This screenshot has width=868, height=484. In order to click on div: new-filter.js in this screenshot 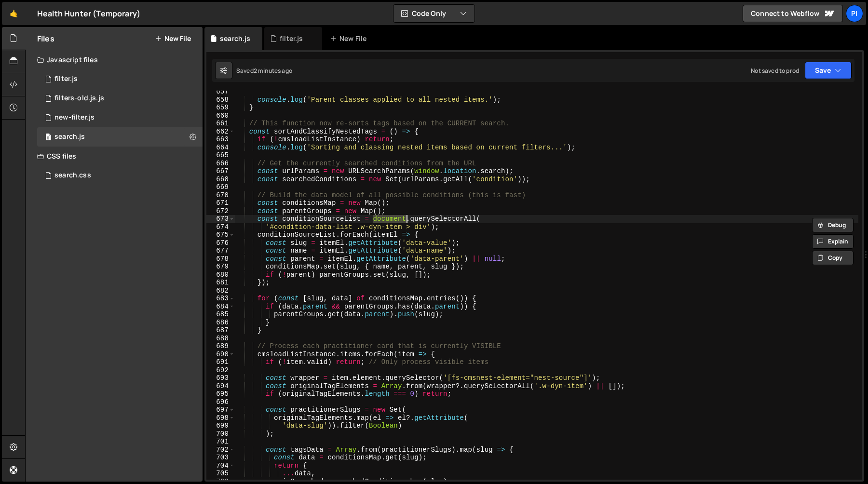, I will do `click(74, 118)`.